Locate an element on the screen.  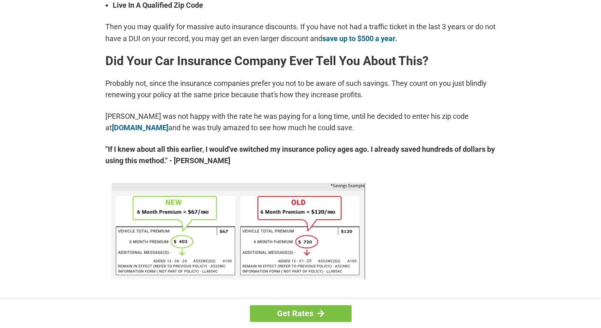
a: Get Rates is located at coordinates (300, 313).